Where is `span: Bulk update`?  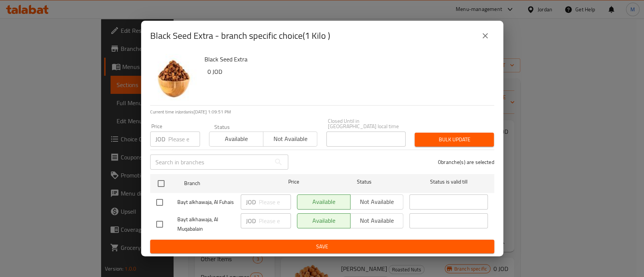
span: Bulk update is located at coordinates (454, 140).